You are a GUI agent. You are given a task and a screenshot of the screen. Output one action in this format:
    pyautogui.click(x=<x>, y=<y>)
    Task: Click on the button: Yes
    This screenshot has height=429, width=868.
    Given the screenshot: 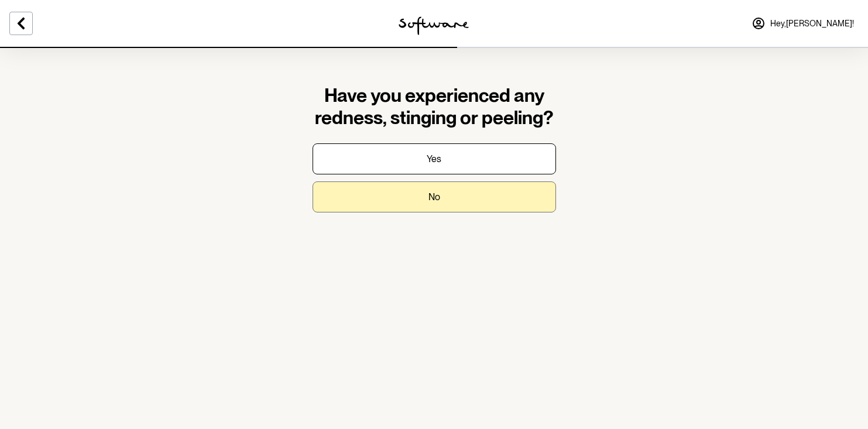 What is the action you would take?
    pyautogui.click(x=434, y=159)
    